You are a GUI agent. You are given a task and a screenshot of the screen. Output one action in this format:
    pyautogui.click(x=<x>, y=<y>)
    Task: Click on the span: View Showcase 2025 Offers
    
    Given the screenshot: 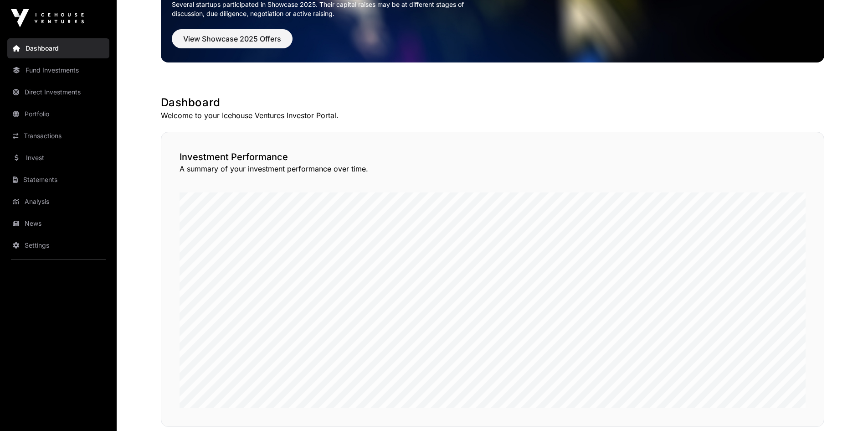 What is the action you would take?
    pyautogui.click(x=232, y=39)
    